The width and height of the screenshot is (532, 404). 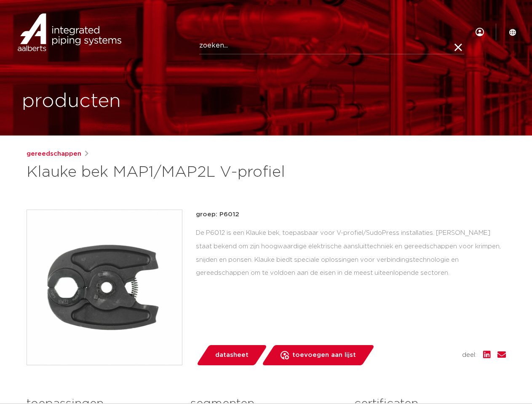 I want to click on h1: Klauke bek MAP1/MAP2L V-profiel, so click(x=184, y=173).